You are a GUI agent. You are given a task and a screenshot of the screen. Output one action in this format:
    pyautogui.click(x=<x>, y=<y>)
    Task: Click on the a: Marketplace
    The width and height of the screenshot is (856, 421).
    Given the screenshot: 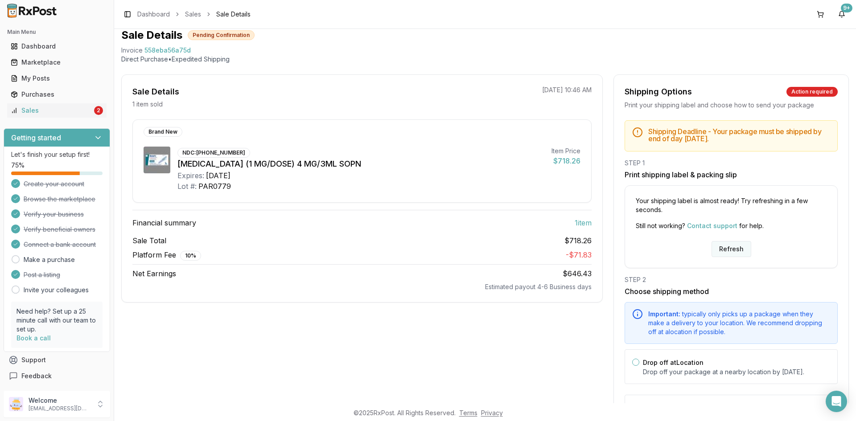 What is the action you would take?
    pyautogui.click(x=57, y=62)
    